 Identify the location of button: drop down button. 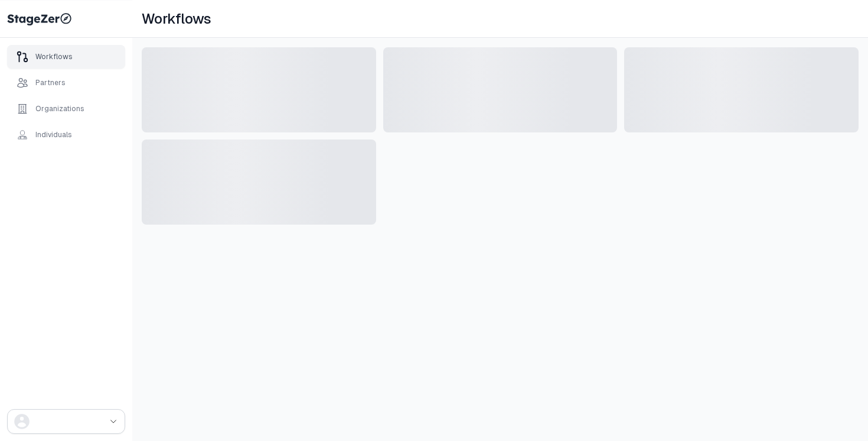
(66, 422).